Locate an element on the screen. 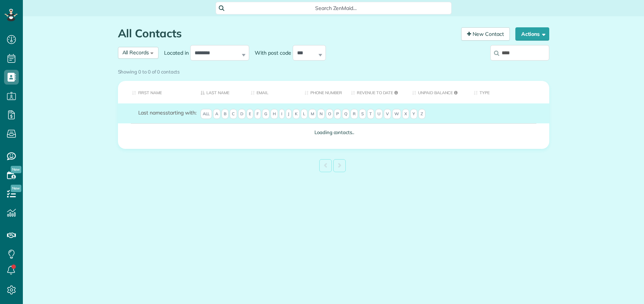  a: New Contact is located at coordinates (486, 34).